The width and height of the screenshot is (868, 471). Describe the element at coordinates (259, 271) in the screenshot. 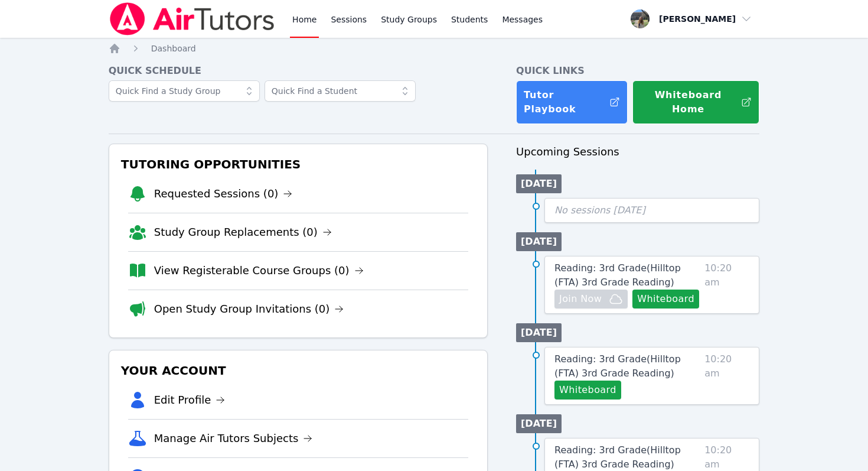

I see `a: View Registerable Course Groups (0)` at that location.